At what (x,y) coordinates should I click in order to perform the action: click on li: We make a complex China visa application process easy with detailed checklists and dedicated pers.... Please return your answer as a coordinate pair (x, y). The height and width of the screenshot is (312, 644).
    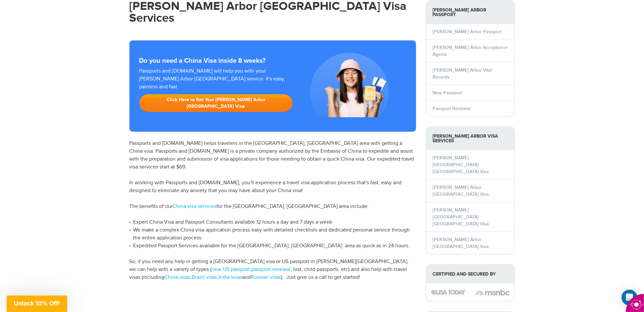
    Looking at the image, I should click on (273, 234).